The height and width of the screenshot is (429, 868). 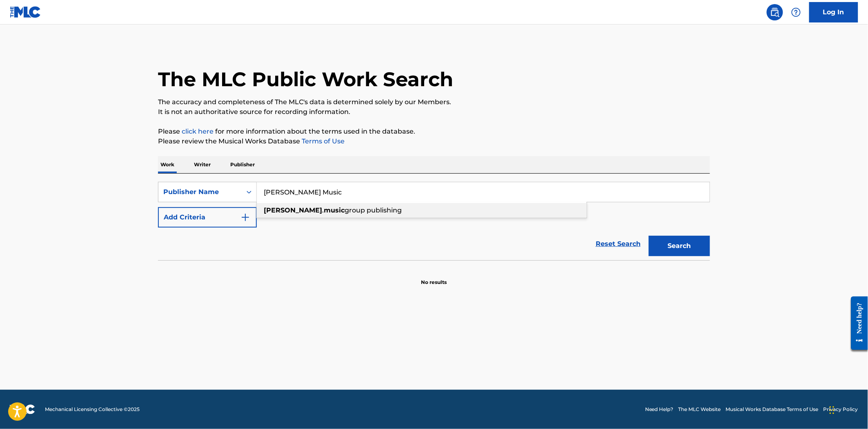 What do you see at coordinates (167, 164) in the screenshot?
I see `p: Work` at bounding box center [167, 164].